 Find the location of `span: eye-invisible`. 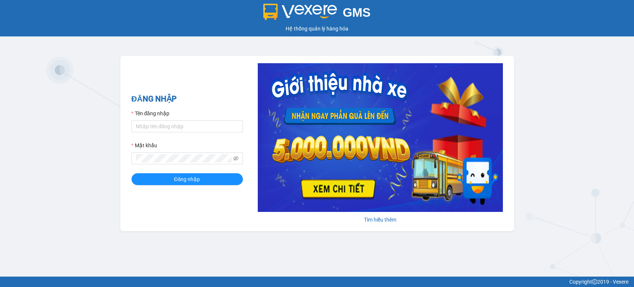

span: eye-invisible is located at coordinates (236, 158).